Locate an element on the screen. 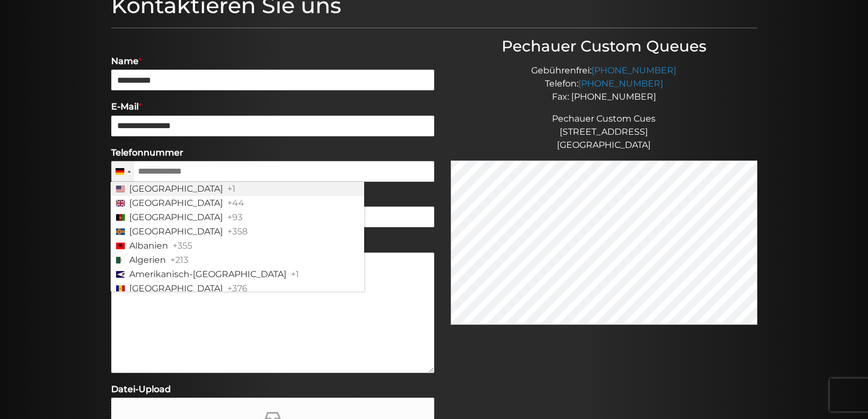  font: +44 is located at coordinates (235, 203).